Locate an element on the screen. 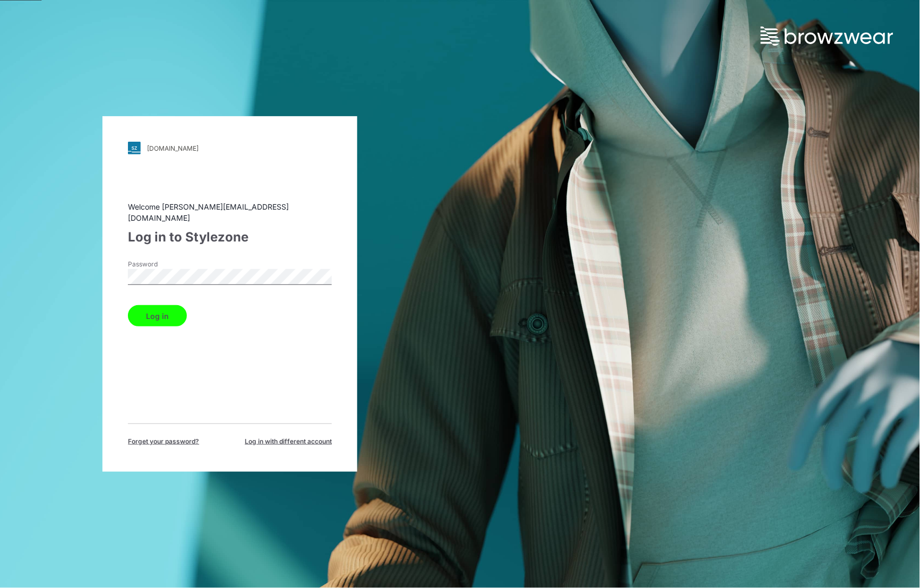 The height and width of the screenshot is (588, 920). button: Log in is located at coordinates (157, 316).